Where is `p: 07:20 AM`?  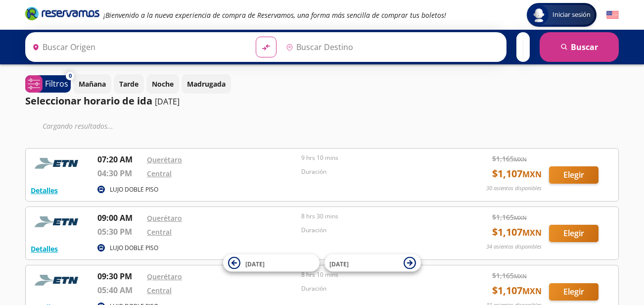 p: 07:20 AM is located at coordinates (120, 159).